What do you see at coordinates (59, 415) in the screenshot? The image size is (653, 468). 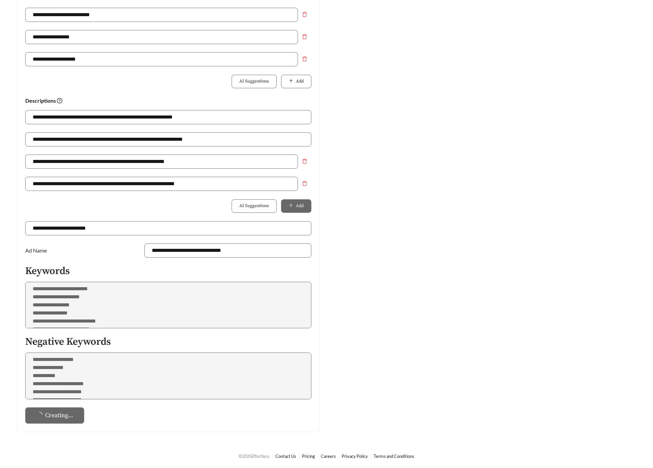 I see `span: Creating...` at bounding box center [59, 415].